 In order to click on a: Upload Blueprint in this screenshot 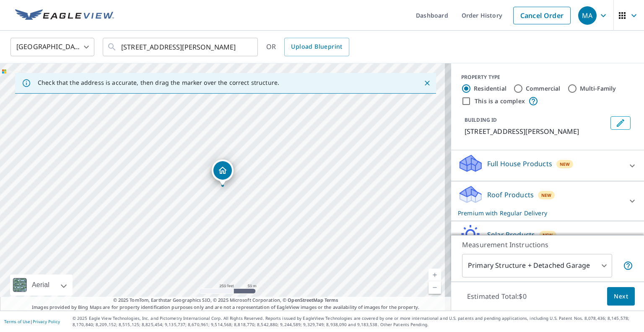, I will do `click(317, 47)`.